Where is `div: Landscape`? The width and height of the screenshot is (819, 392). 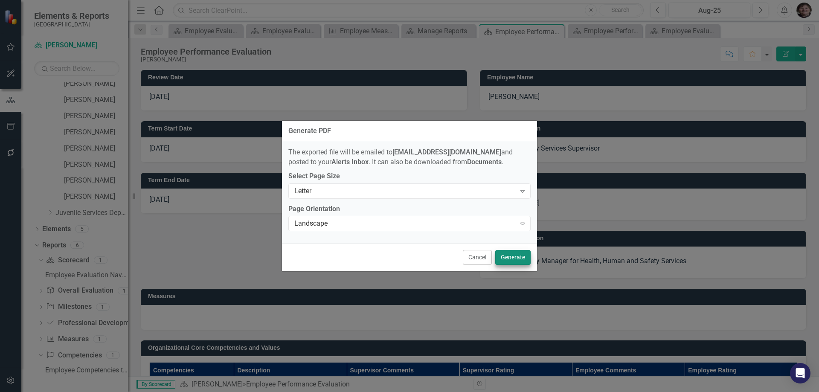 div: Landscape is located at coordinates (405, 223).